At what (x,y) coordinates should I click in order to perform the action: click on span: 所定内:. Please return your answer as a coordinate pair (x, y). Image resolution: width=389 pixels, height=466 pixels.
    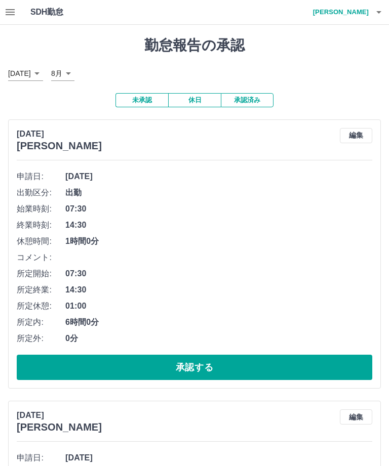
    Looking at the image, I should click on (41, 322).